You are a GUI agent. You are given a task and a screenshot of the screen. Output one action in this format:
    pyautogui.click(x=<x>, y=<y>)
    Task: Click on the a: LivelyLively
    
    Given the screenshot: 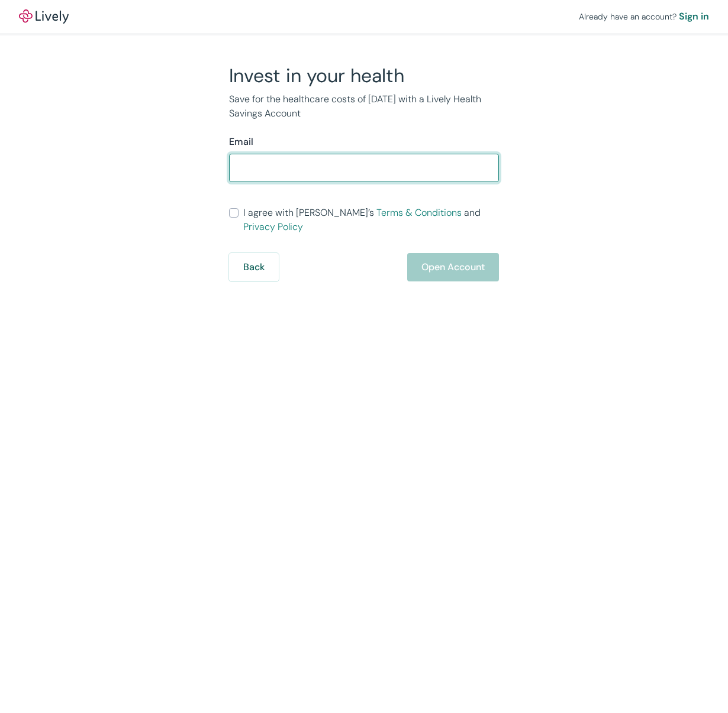 What is the action you would take?
    pyautogui.click(x=44, y=17)
    